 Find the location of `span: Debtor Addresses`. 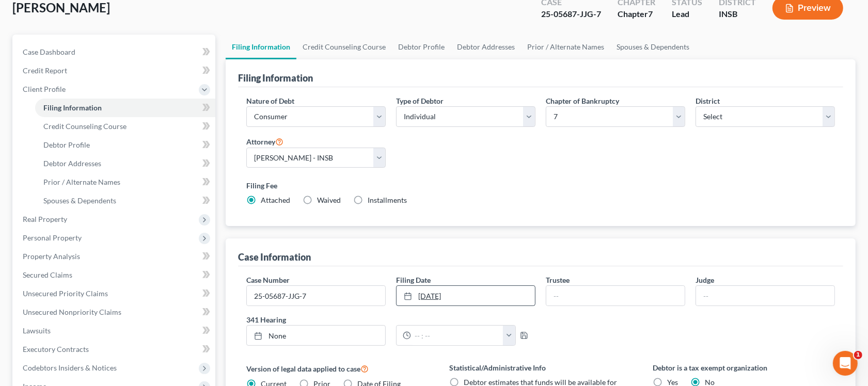

span: Debtor Addresses is located at coordinates (72, 163).